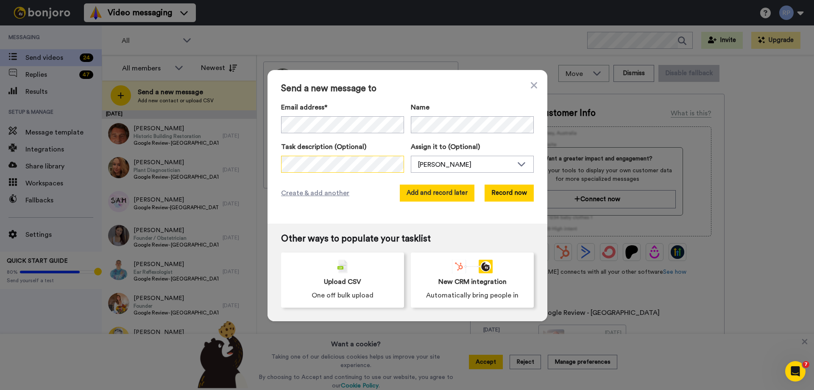 The width and height of the screenshot is (814, 390). Describe the element at coordinates (420, 107) in the screenshot. I see `span: Name` at that location.